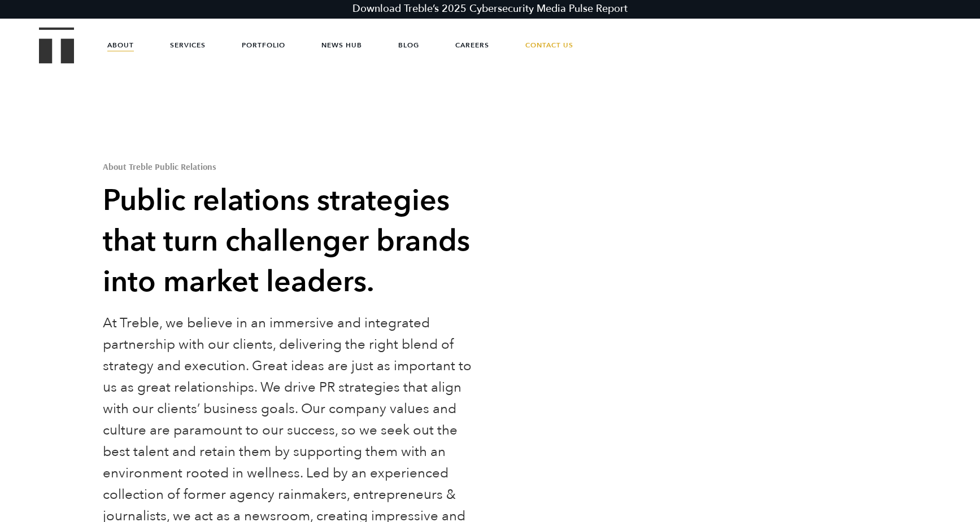  Describe the element at coordinates (56, 45) in the screenshot. I see `a: Treble Homepage` at that location.